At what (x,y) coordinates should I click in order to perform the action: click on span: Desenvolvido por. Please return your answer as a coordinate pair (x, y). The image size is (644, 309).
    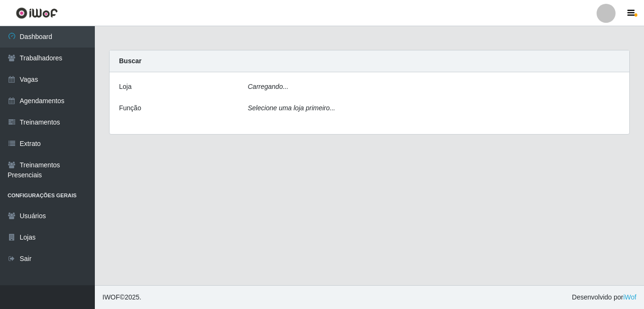
    Looking at the image, I should click on (605, 297).